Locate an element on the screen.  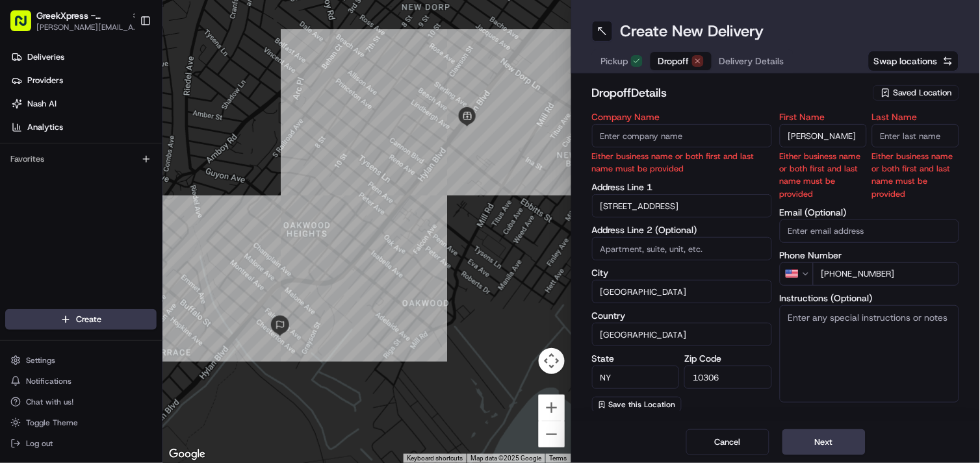
button: Advanced is located at coordinates (870, 418).